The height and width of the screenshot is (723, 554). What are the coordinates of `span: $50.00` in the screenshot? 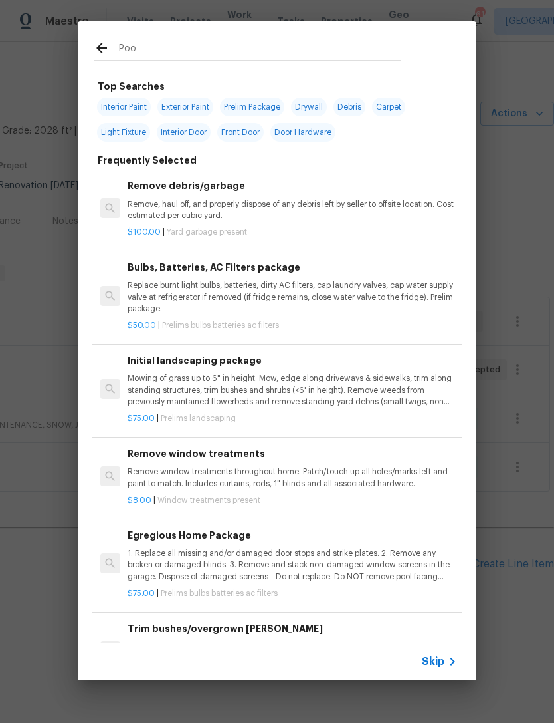 It's located at (142, 325).